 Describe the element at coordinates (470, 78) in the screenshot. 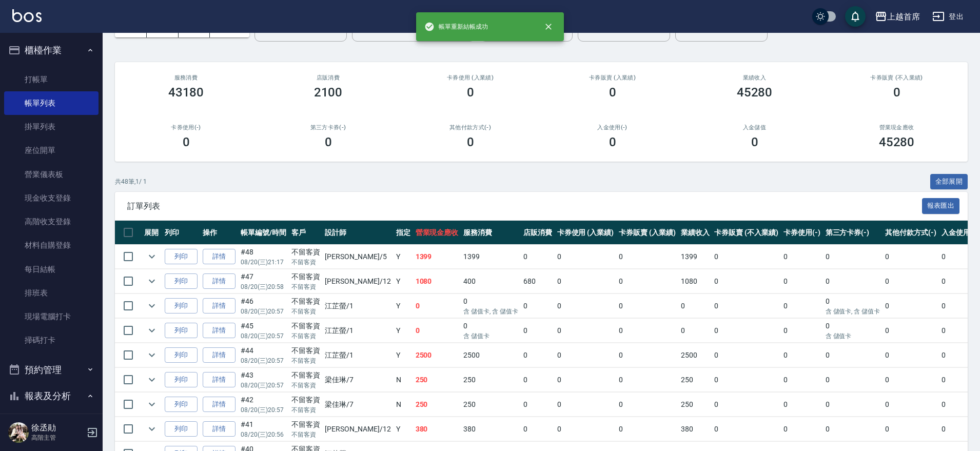

I see `h2: 卡券使用 (入業績)` at that location.